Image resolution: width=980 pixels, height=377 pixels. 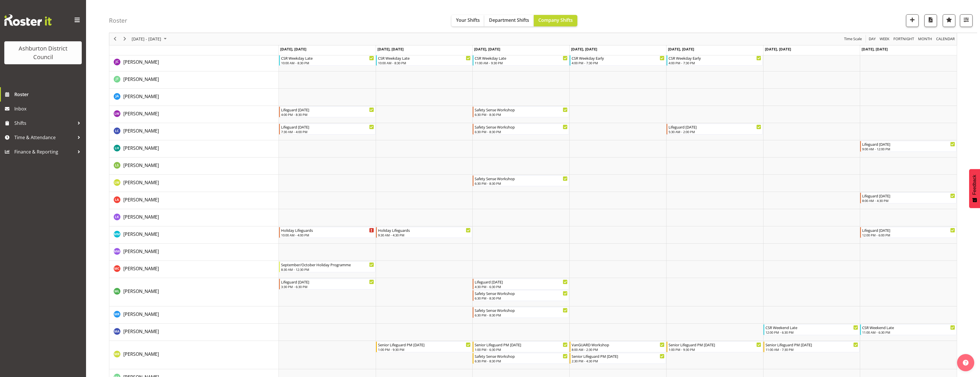 I want to click on div: Maddie Marshall"s event - Holiday Lifeguards Begin From Tuesday, September 30, 2025 at 9:30:00 AM..., so click(x=424, y=232).